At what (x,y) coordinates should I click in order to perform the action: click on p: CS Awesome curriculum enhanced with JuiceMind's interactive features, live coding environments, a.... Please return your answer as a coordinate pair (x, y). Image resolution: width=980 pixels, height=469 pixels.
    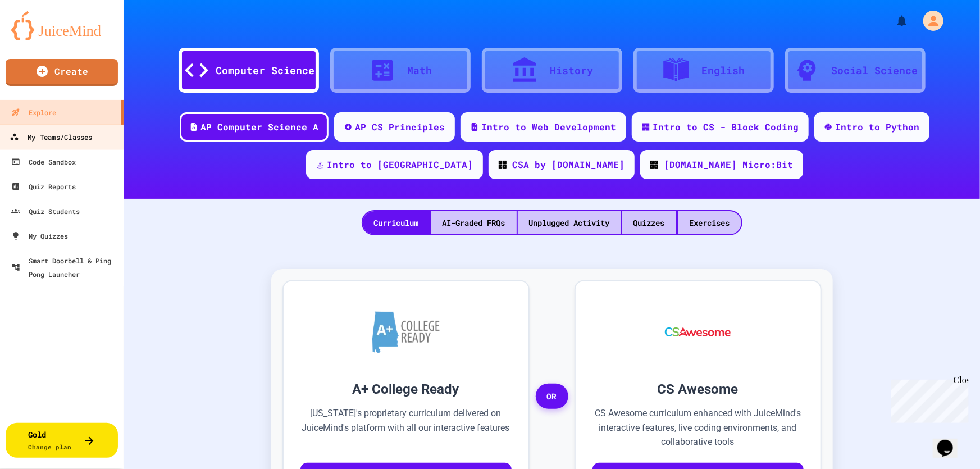
    Looking at the image, I should click on (698, 428).